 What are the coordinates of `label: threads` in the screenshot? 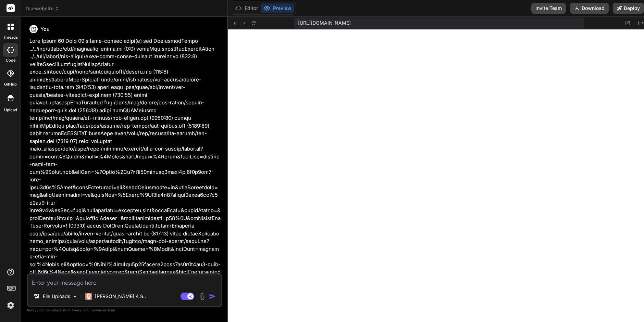 It's located at (10, 38).